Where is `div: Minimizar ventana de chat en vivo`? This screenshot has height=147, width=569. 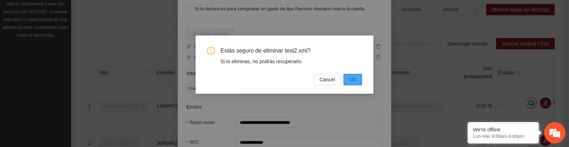
div: Minimizar ventana de chat en vivo is located at coordinates (125, 12).